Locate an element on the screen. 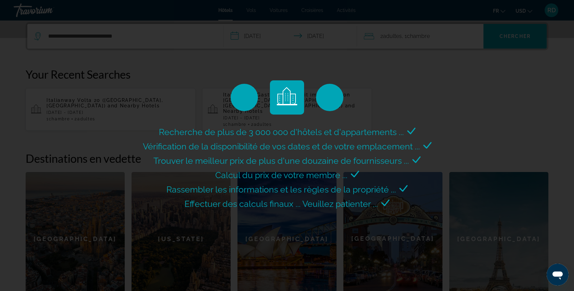 The image size is (574, 291). span: Effectuer des calculs finaux ... Veuillez patienter ... is located at coordinates (281, 204).